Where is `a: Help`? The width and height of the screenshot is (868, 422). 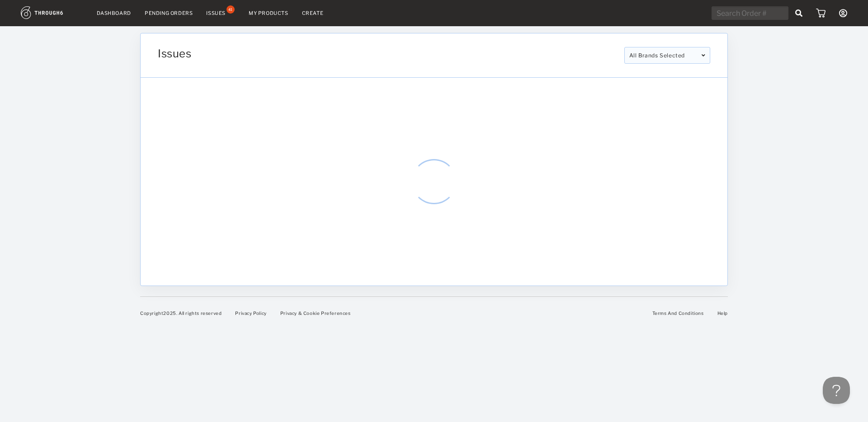
a: Help is located at coordinates (723, 313).